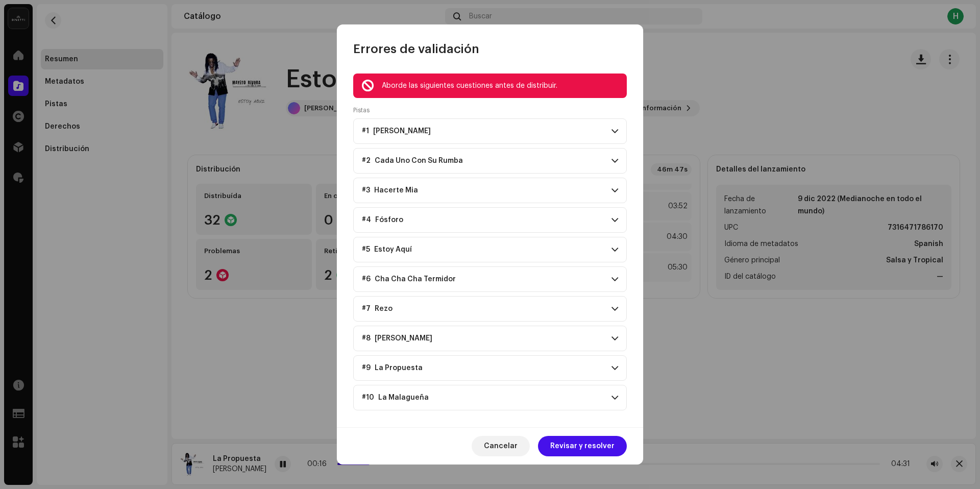  I want to click on span: #2 Cada Uno Con Su Rumba, so click(412, 161).